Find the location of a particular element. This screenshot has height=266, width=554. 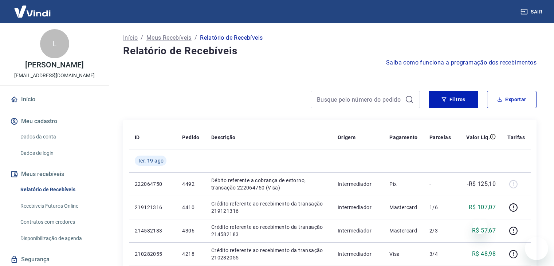

p: Pagamento is located at coordinates (403, 137).